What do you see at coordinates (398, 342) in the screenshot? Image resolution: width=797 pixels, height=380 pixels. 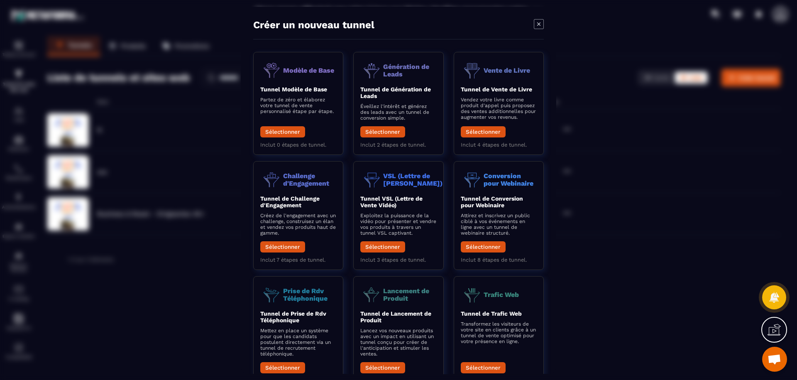 I see `p: Lancez vos nouveaux produits avec un impact en utilisant un tunnel conçu pour créer de l'anticipa...` at bounding box center [398, 342].